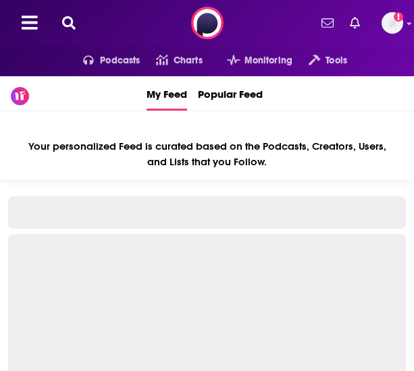 This screenshot has width=414, height=371. I want to click on span: Podcasts, so click(119, 61).